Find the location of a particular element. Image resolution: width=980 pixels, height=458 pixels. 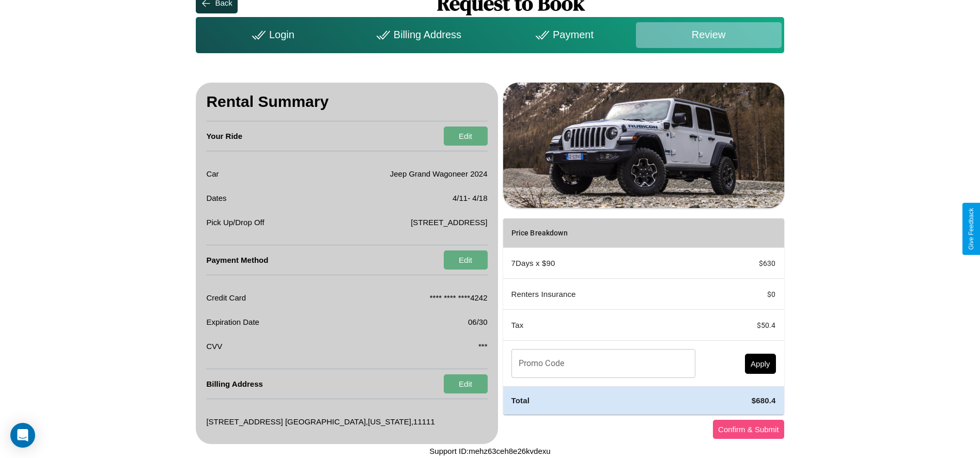

p: Expiration Date is located at coordinates (232, 322).